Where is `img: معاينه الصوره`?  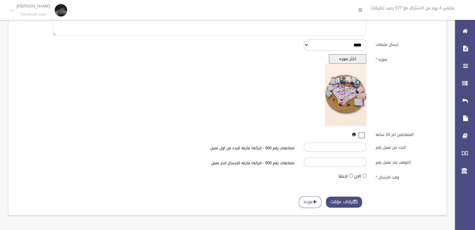 img: معاينه الصوره is located at coordinates (345, 95).